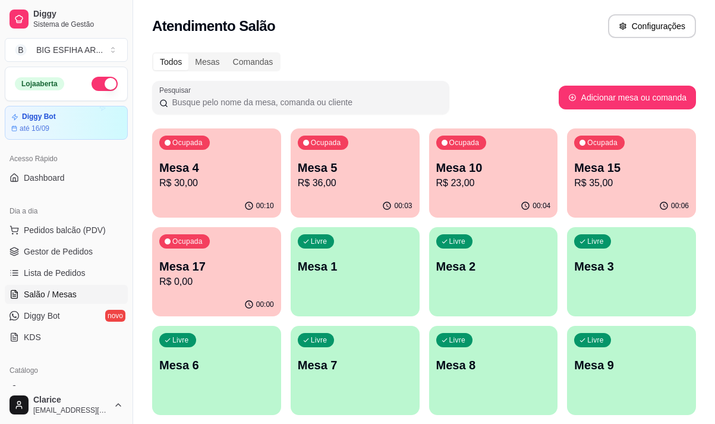  Describe the element at coordinates (265, 304) in the screenshot. I see `p: 00:00` at that location.